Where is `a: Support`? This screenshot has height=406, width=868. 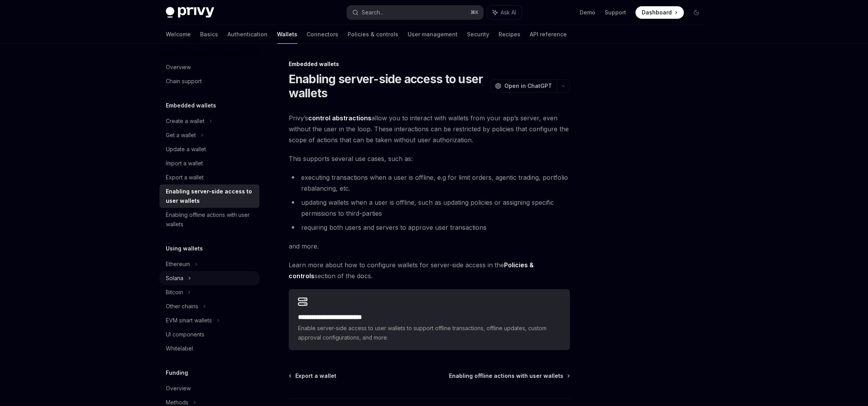
a: Support is located at coordinates (615, 13).